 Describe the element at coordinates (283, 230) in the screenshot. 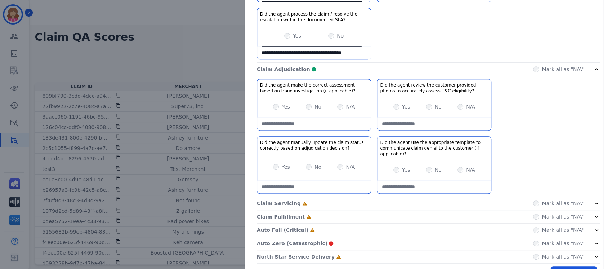

I see `p: Auto Fail (Critical)` at that location.